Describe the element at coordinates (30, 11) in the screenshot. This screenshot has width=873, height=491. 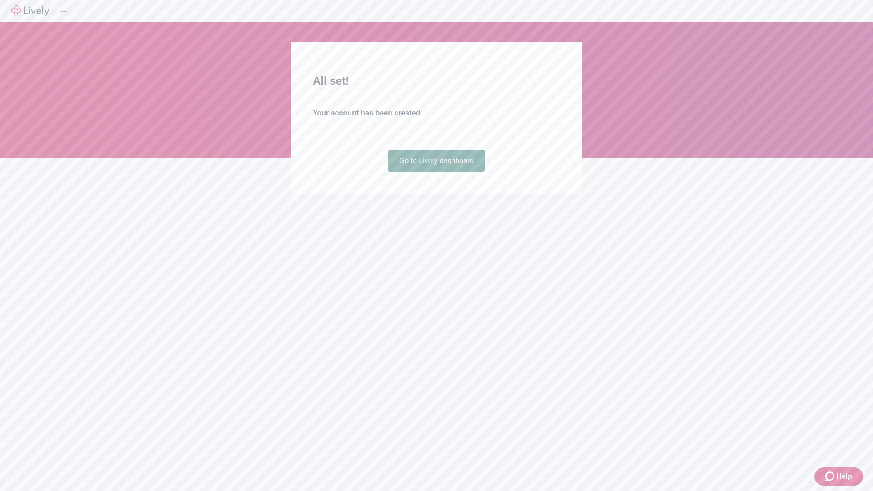
I see `img: Lively` at that location.